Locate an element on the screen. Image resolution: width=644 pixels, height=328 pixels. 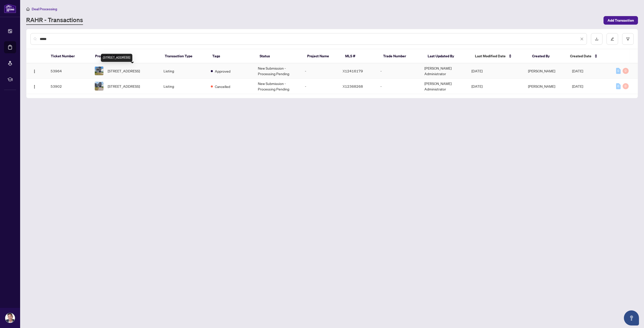
button: Add Transaction is located at coordinates (620, 20).